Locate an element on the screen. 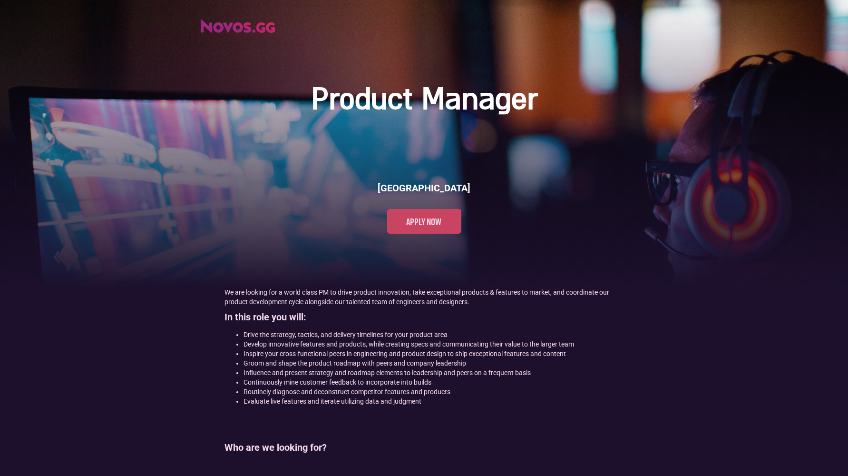 This screenshot has height=476, width=848. li: Inspire your cross-functional peers in engineering and product design to ship exceptional feature... is located at coordinates (434, 353).